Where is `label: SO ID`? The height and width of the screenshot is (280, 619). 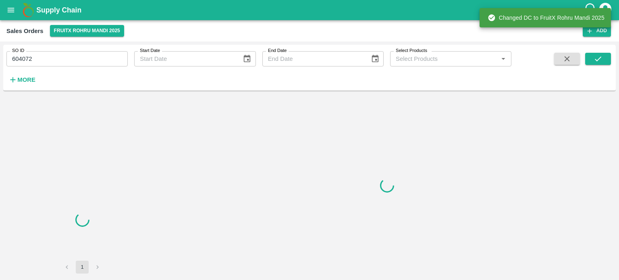 label: SO ID is located at coordinates (18, 51).